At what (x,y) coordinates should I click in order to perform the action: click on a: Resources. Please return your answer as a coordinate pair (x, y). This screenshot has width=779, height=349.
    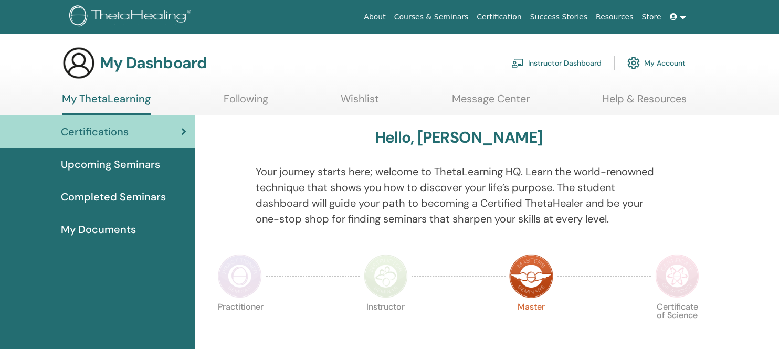
    Looking at the image, I should click on (615, 17).